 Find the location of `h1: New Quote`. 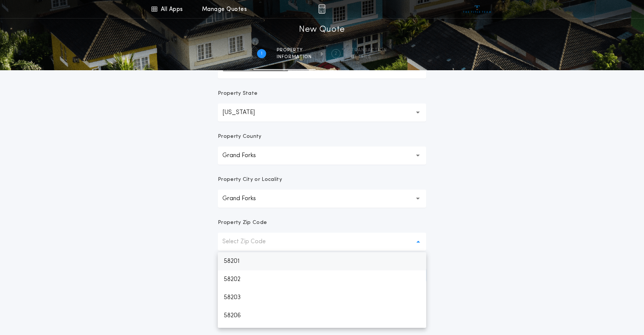

h1: New Quote is located at coordinates (322, 30).